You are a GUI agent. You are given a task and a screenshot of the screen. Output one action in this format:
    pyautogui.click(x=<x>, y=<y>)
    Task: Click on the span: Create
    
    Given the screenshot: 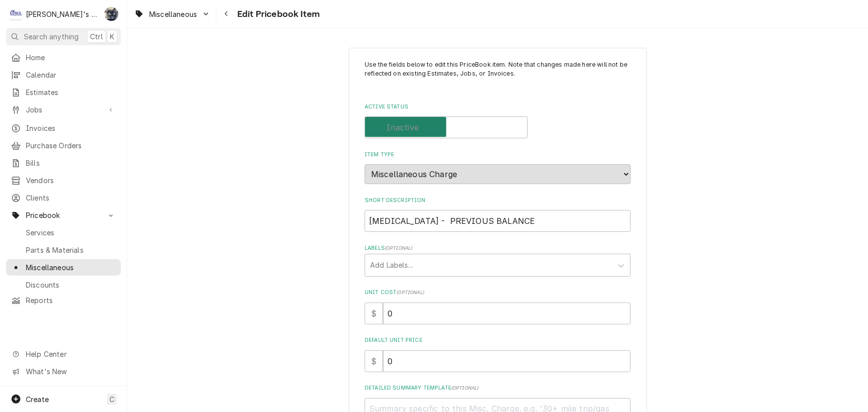 What is the action you would take?
    pyautogui.click(x=37, y=400)
    